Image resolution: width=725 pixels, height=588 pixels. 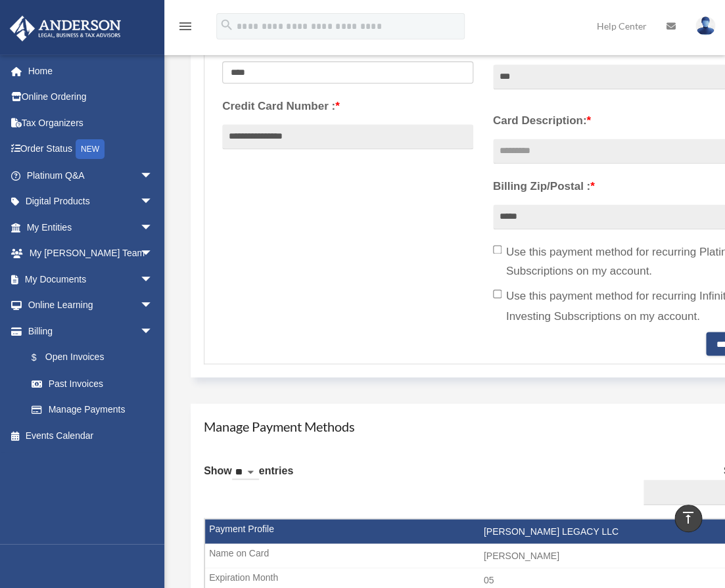 What do you see at coordinates (90, 149) in the screenshot?
I see `a: Order StatusNEW` at bounding box center [90, 149].